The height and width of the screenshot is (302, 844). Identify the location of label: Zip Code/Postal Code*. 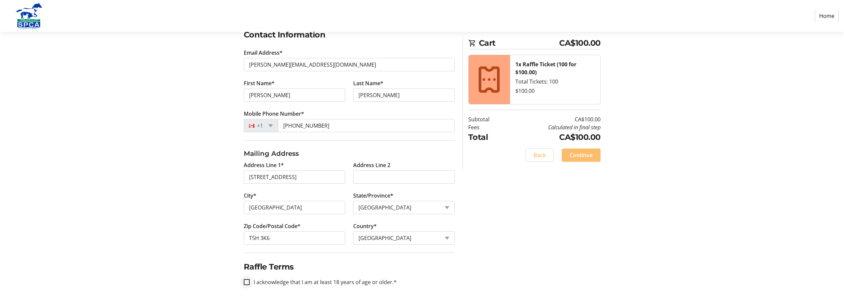
(272, 226).